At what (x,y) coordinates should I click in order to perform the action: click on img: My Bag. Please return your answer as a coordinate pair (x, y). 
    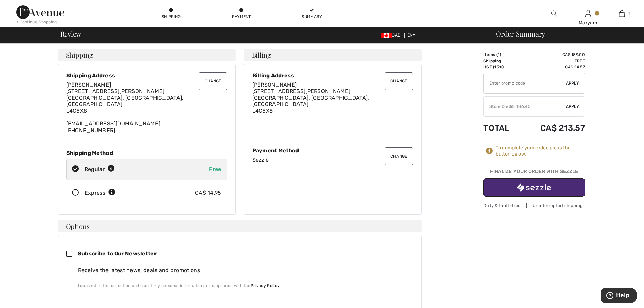
    Looking at the image, I should click on (622, 13).